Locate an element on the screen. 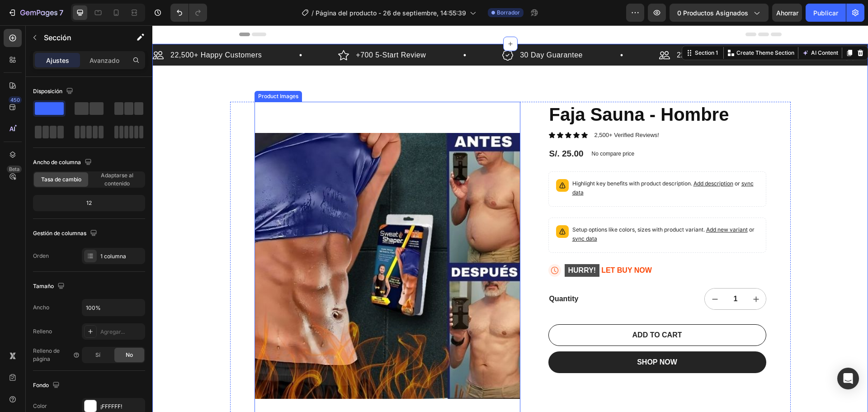  button: SHOP NOW is located at coordinates (505, 337).